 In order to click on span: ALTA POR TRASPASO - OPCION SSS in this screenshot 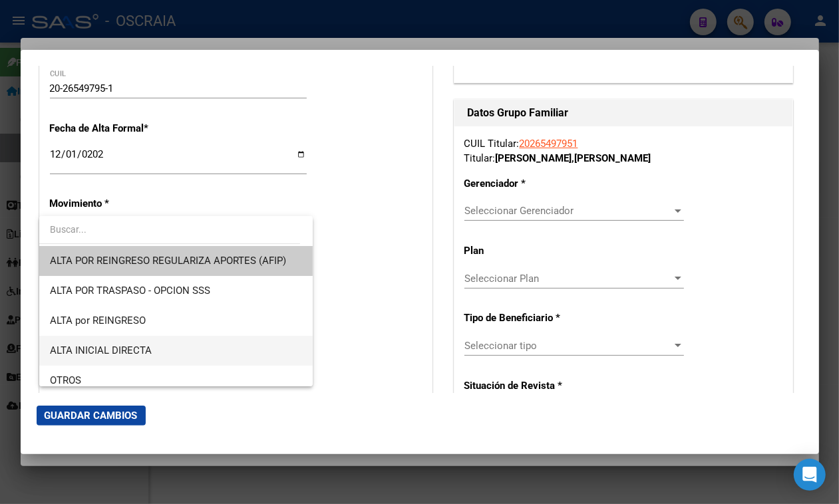, I will do `click(130, 290)`.